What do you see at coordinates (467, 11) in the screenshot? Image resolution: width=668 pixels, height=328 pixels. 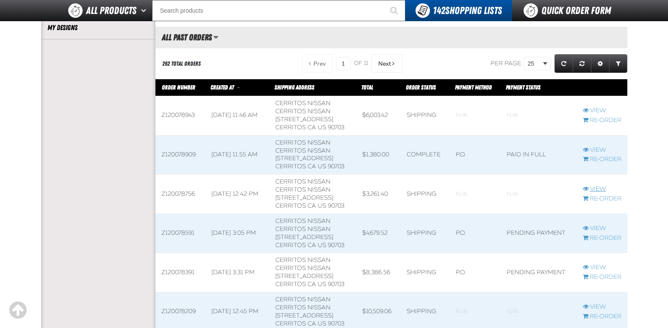 I see `span: Shopping Lists` at bounding box center [467, 11].